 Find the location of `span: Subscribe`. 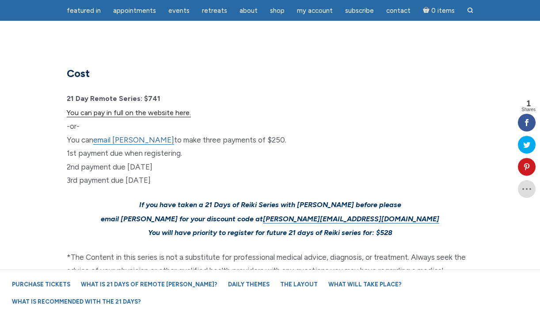

span: Subscribe is located at coordinates (359, 11).